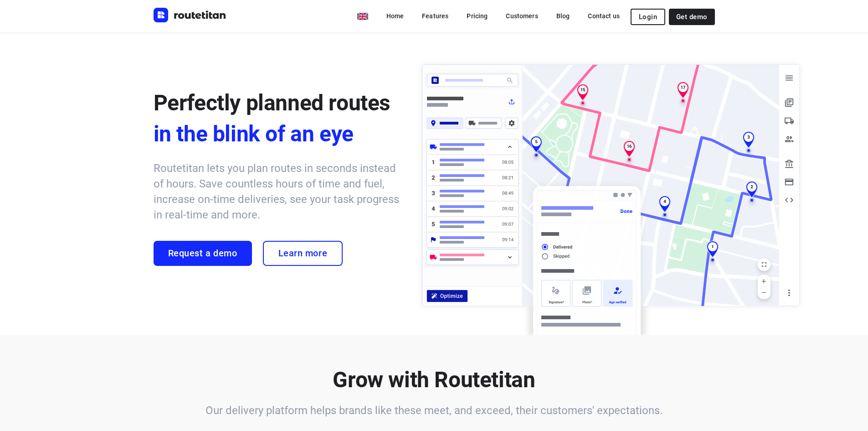 The height and width of the screenshot is (431, 868). What do you see at coordinates (434, 411) in the screenshot?
I see `h6: Our delivery platform helps brands like these meet, and exceed, their customers' expectations.` at bounding box center [434, 411].